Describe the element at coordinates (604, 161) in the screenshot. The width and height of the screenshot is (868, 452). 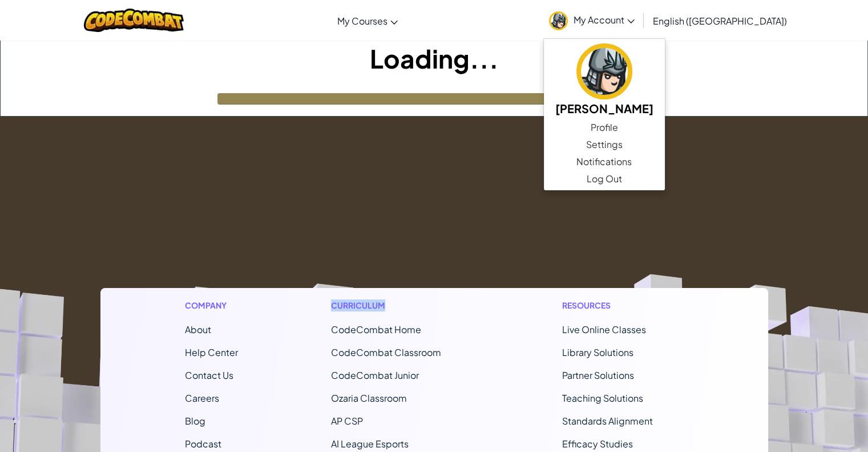
I see `a: Notifications` at that location.